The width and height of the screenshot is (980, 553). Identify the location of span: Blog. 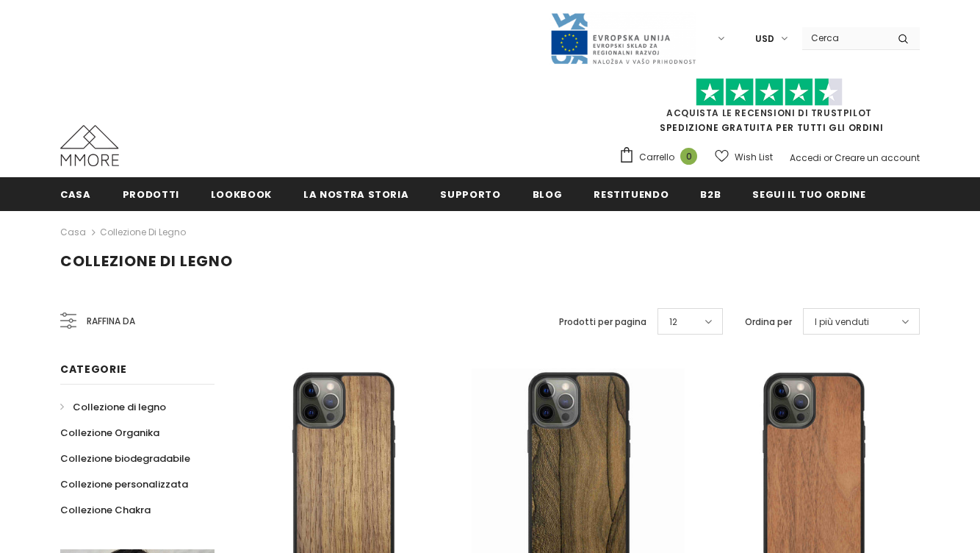
(547, 194).